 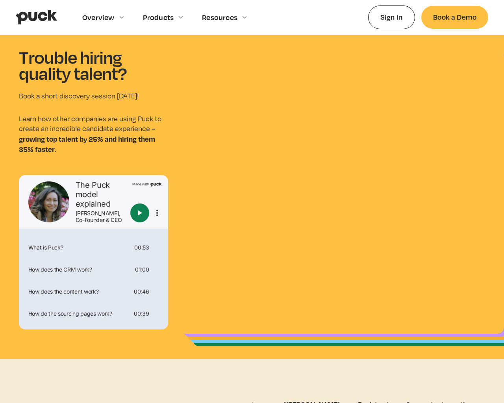 What do you see at coordinates (455, 17) in the screenshot?
I see `a: Book a Demo` at bounding box center [455, 17].